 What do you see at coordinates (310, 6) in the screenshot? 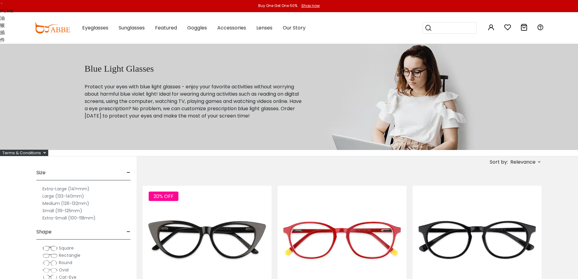
I see `div: Shop now` at bounding box center [310, 6].